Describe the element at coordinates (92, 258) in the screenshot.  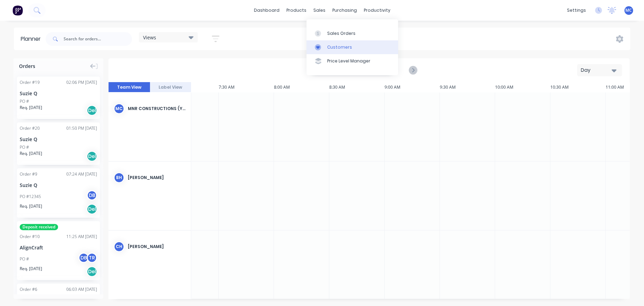
I see `div: TR` at that location.